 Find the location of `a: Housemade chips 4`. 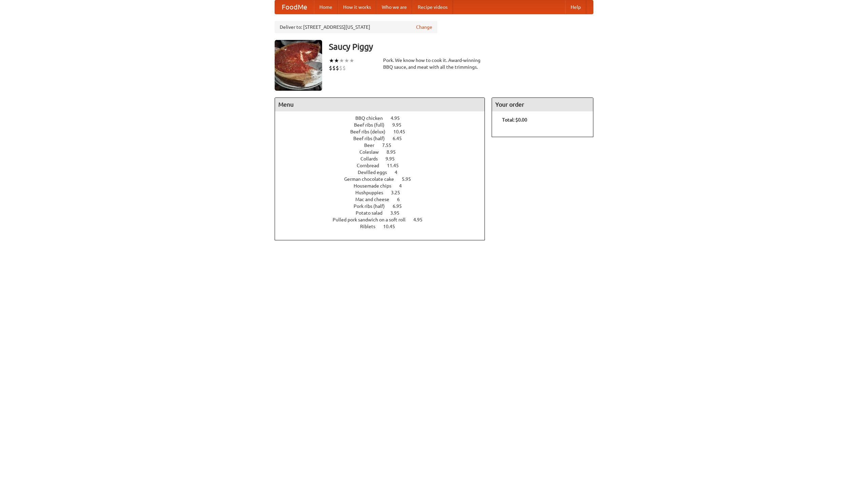

a: Housemade chips 4 is located at coordinates (384, 186).